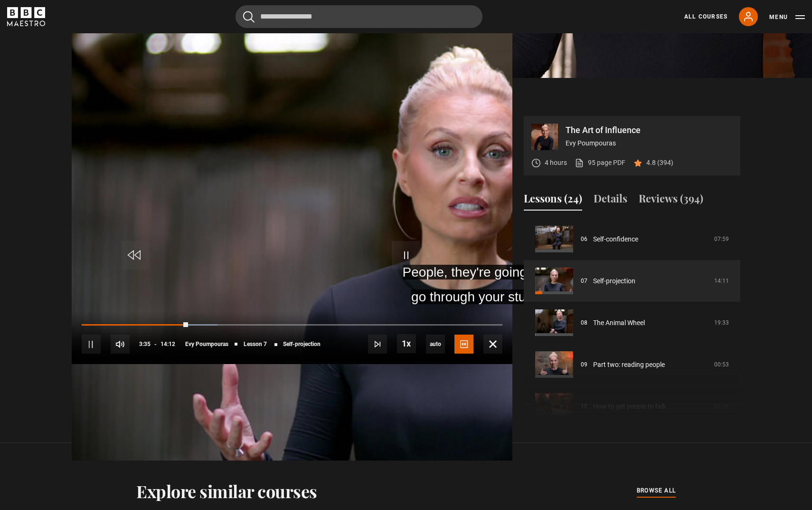 The height and width of the screenshot is (510, 812). What do you see at coordinates (705, 17) in the screenshot?
I see `a: All Courses` at bounding box center [705, 17].